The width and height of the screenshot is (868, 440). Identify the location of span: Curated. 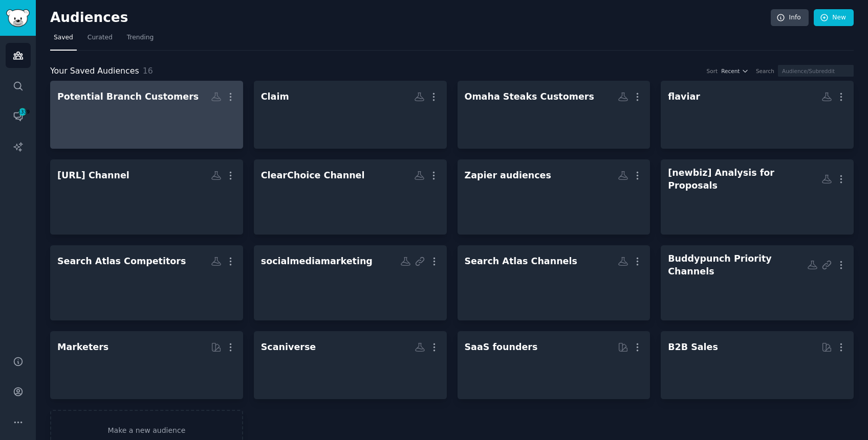
(100, 38).